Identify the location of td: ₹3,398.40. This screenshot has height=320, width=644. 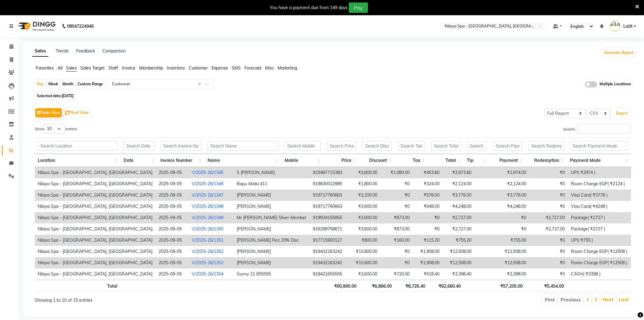
(459, 274).